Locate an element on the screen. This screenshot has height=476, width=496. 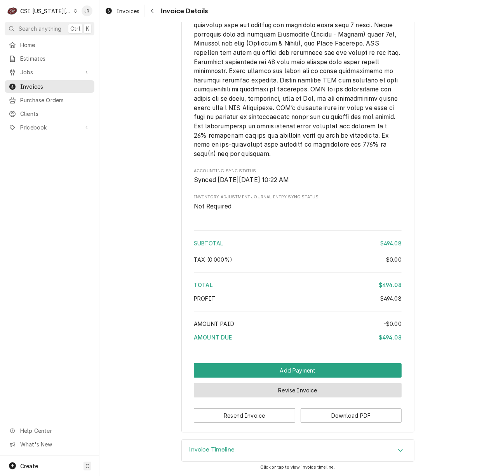
span: What's New is located at coordinates (55, 444).